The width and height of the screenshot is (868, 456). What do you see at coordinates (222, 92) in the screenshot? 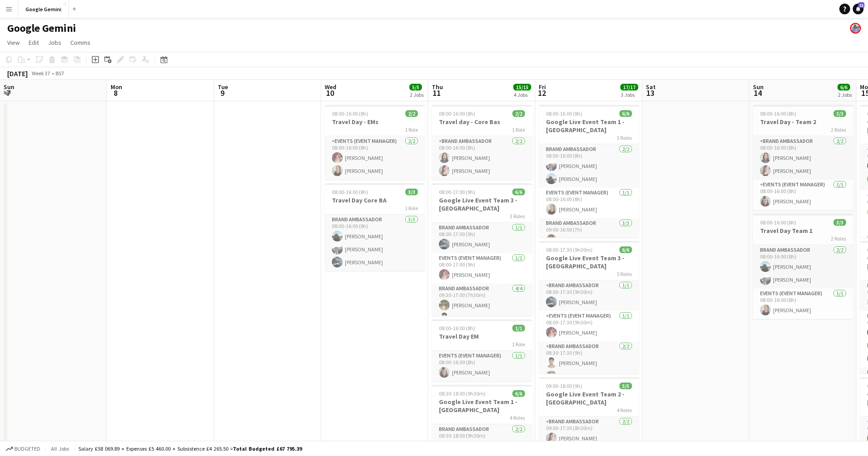
I see `span: 9` at bounding box center [222, 92].